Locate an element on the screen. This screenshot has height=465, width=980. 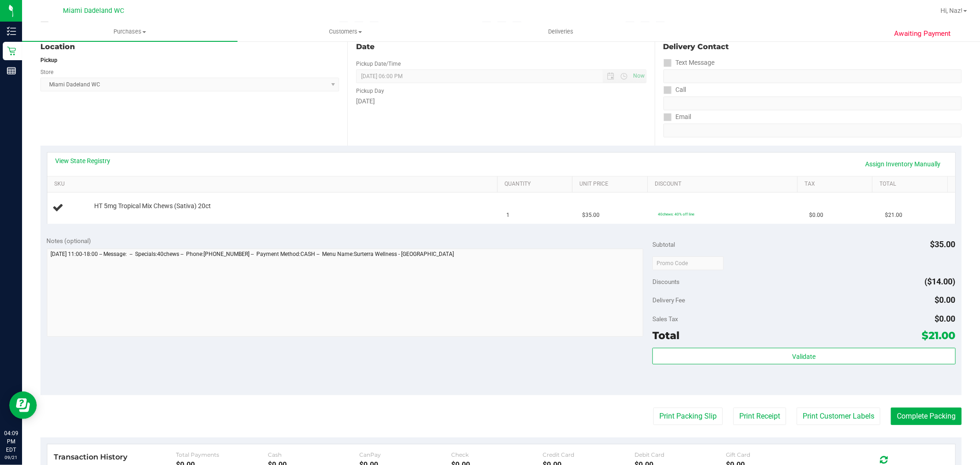
button: Print Customer Labels is located at coordinates (839, 416).